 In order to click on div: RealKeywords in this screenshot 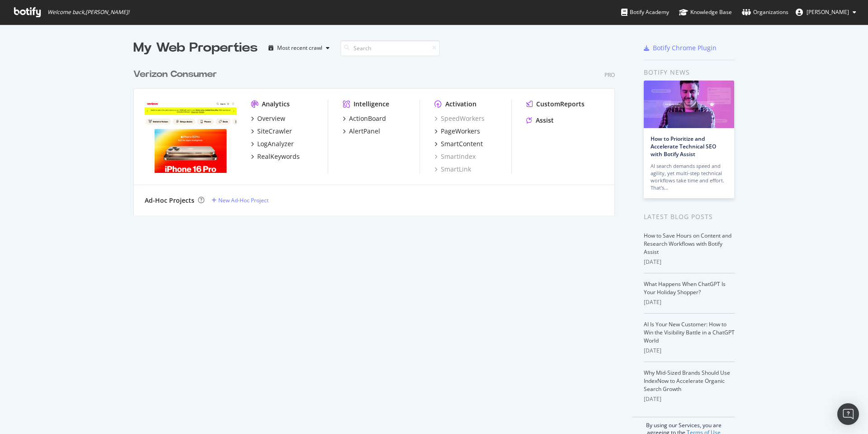, I will do `click(279, 157)`.